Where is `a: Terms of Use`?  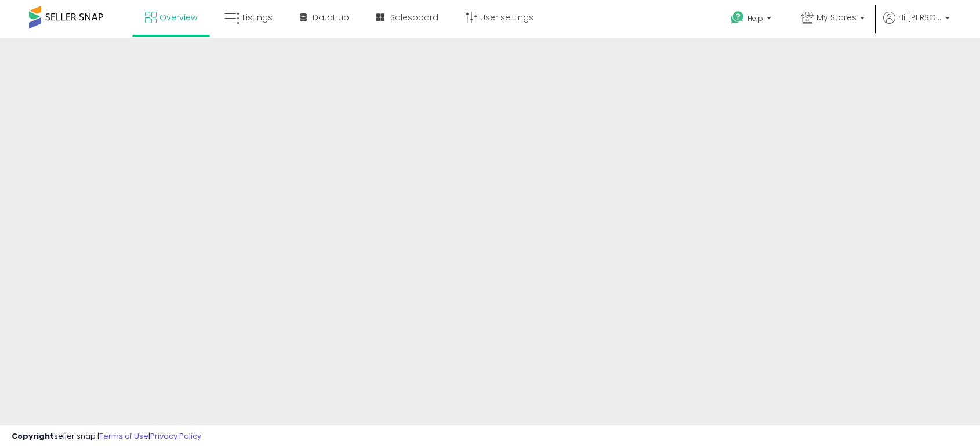 a: Terms of Use is located at coordinates (124, 436).